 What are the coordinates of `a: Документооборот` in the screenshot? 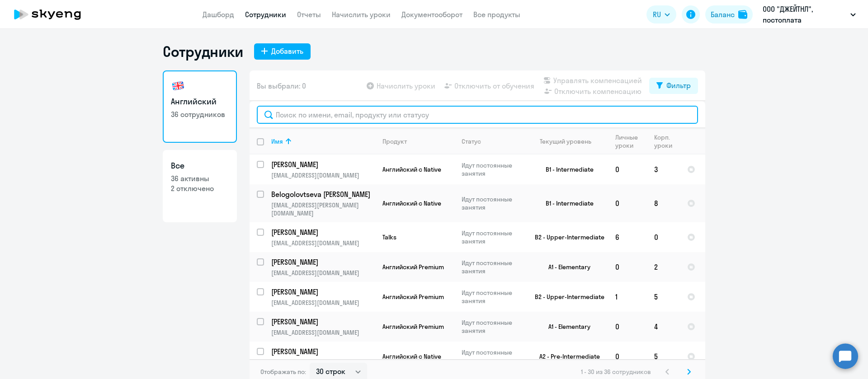 It's located at (432, 14).